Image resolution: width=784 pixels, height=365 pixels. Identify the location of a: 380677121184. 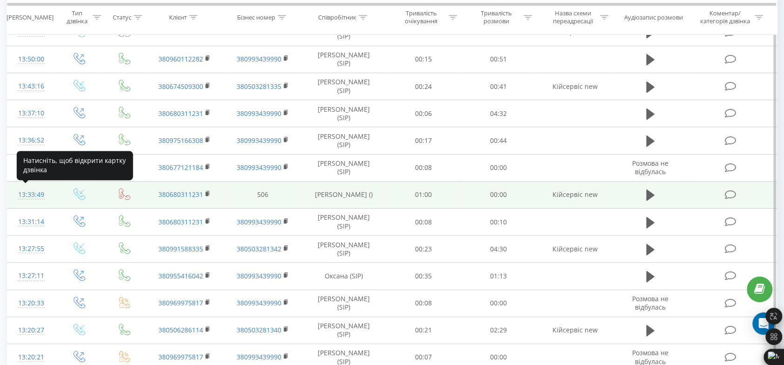
(181, 167).